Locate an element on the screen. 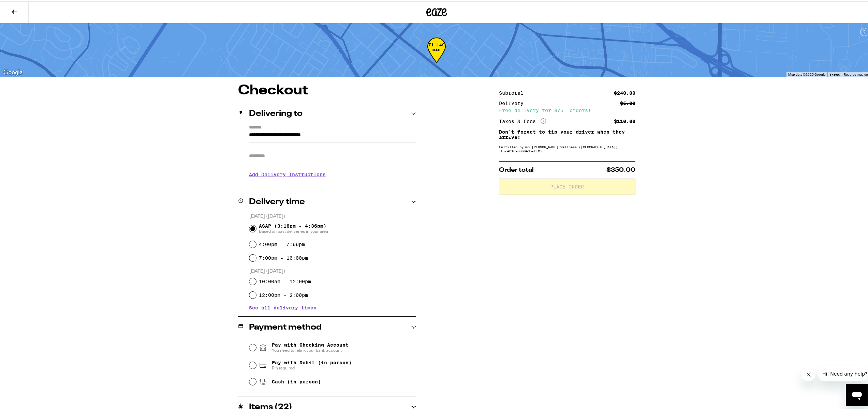 The width and height of the screenshot is (868, 410). span: Pay with Debit (in person) is located at coordinates (312, 361).